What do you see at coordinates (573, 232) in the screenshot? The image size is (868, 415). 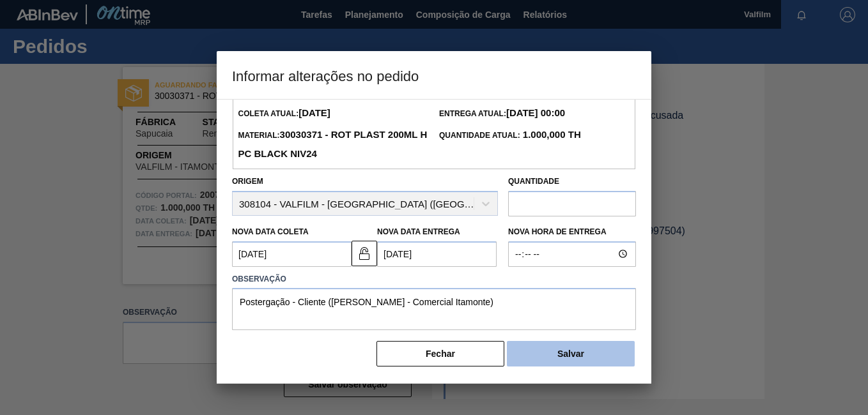 I see `label: Nova Hora de Entrega` at bounding box center [573, 232].